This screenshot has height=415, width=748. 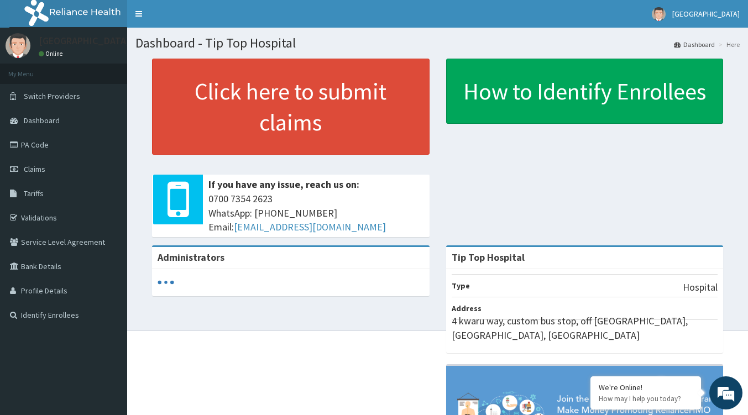 I want to click on a: Online, so click(x=52, y=54).